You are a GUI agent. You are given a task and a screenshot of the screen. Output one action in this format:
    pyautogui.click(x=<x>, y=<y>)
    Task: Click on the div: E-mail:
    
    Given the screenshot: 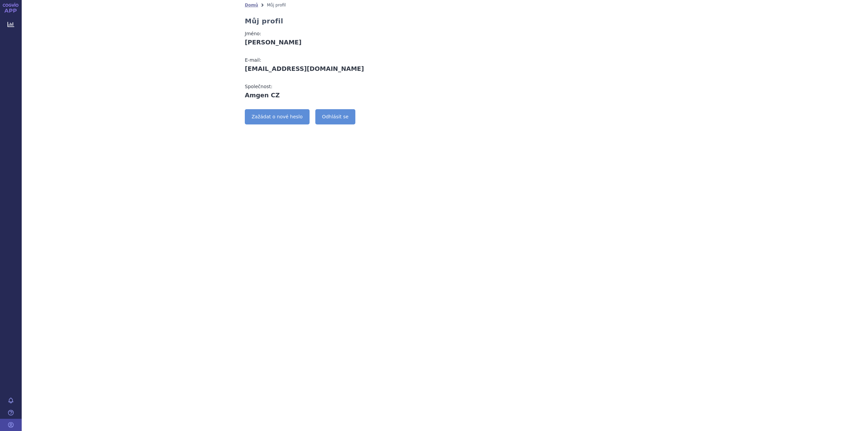 What is the action you would take?
    pyautogui.click(x=325, y=60)
    